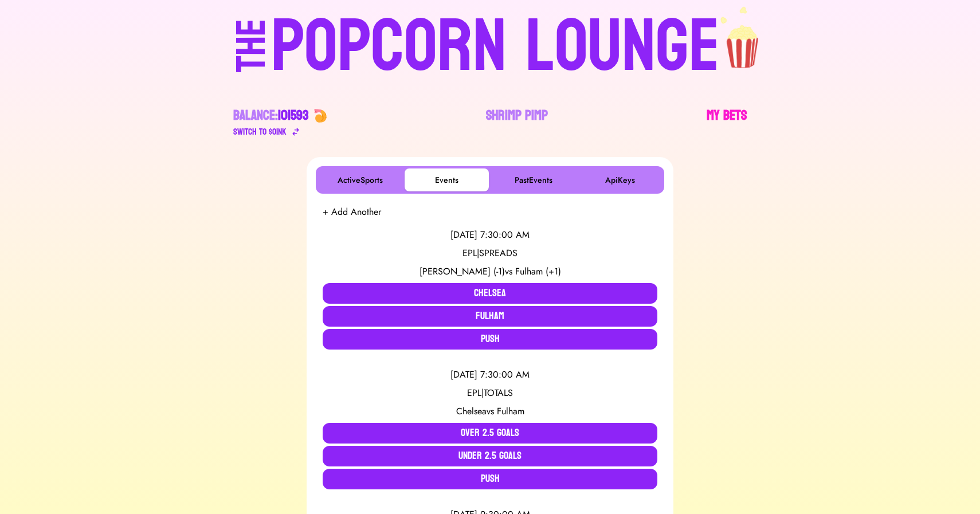 The height and width of the screenshot is (514, 980). Describe the element at coordinates (517, 122) in the screenshot. I see `a: Shrimp Pimp` at that location.